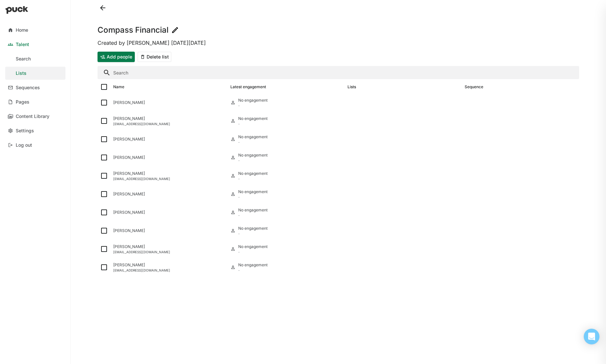  I want to click on button: Delete list, so click(154, 57).